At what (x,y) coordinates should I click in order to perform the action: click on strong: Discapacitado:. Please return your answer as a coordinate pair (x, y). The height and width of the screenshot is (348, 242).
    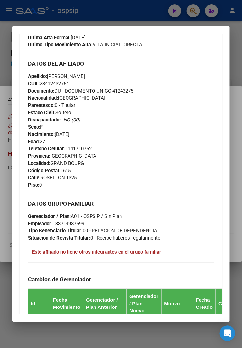
    Looking at the image, I should click on (44, 120).